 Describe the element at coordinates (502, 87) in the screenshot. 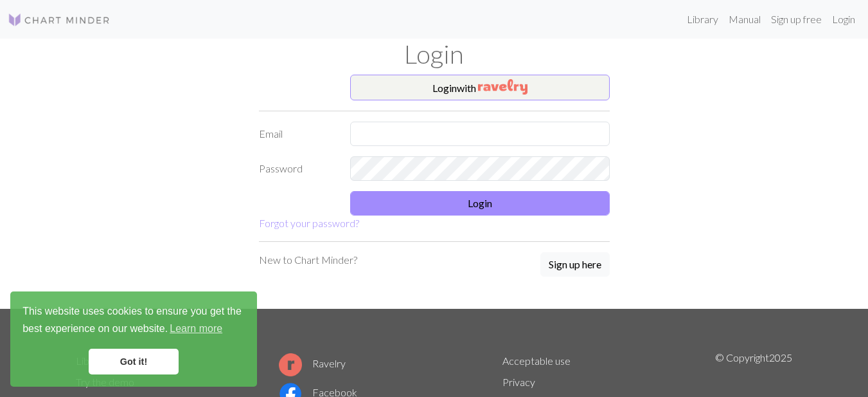

I see `img: Ravelry` at that location.